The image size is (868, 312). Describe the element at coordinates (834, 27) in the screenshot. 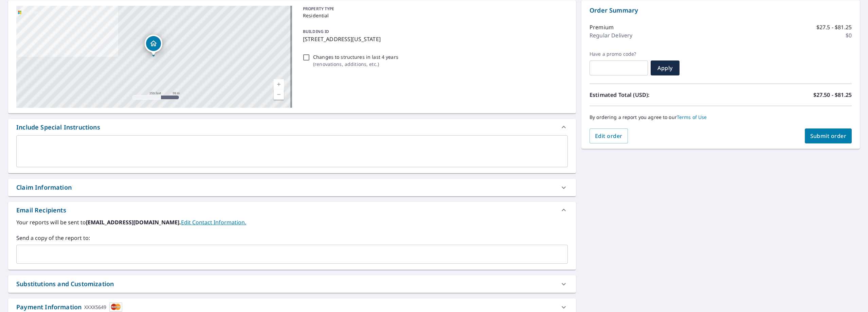

I see `p: $27.5 - $81.25` at that location.